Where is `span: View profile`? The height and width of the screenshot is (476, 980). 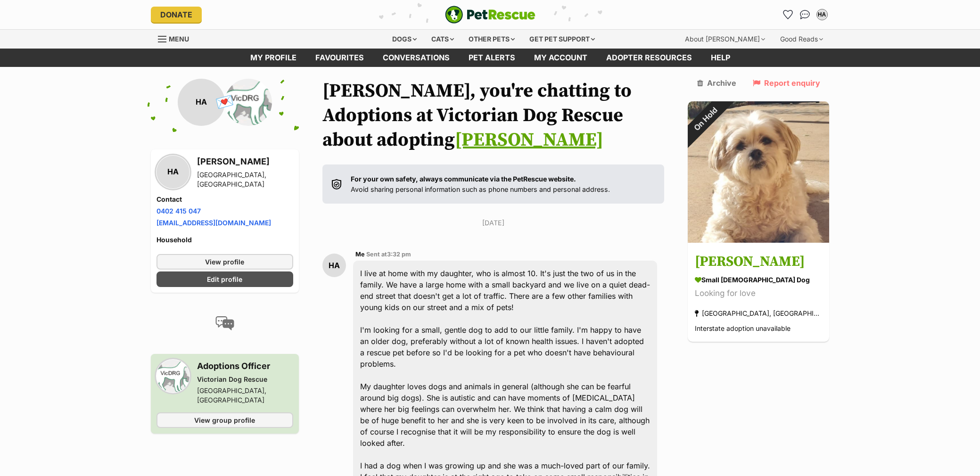 span: View profile is located at coordinates (224, 261).